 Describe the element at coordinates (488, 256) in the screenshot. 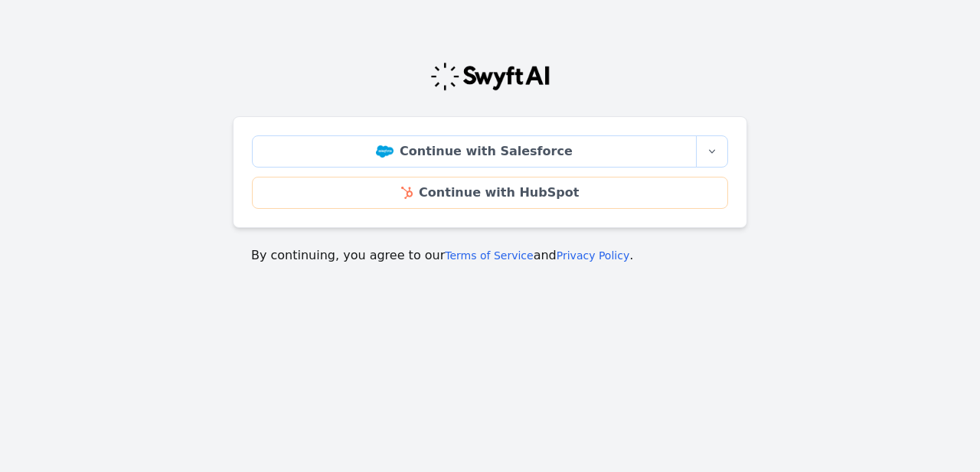

I see `a: Terms of Service` at that location.